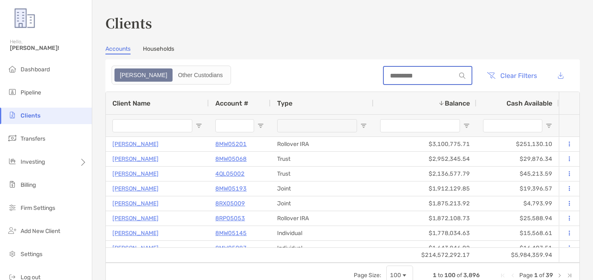 The width and height of the screenshot is (593, 280). Describe the element at coordinates (230, 203) in the screenshot. I see `p: 8RX05009` at that location.